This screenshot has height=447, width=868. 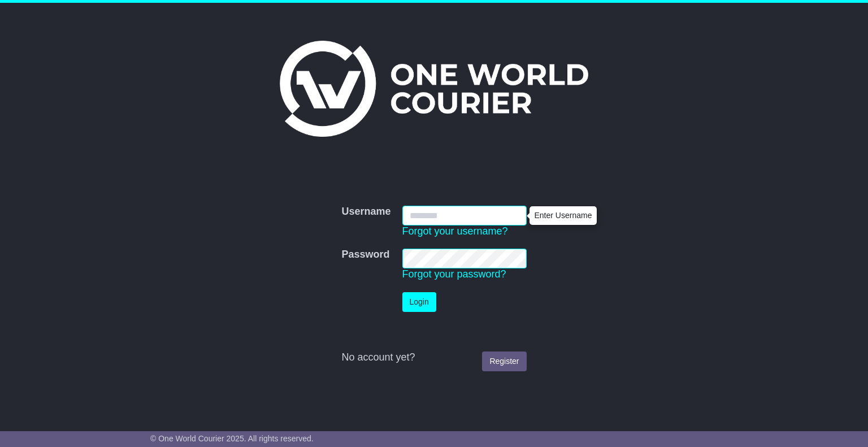 What do you see at coordinates (504, 361) in the screenshot?
I see `a: Register` at bounding box center [504, 361].